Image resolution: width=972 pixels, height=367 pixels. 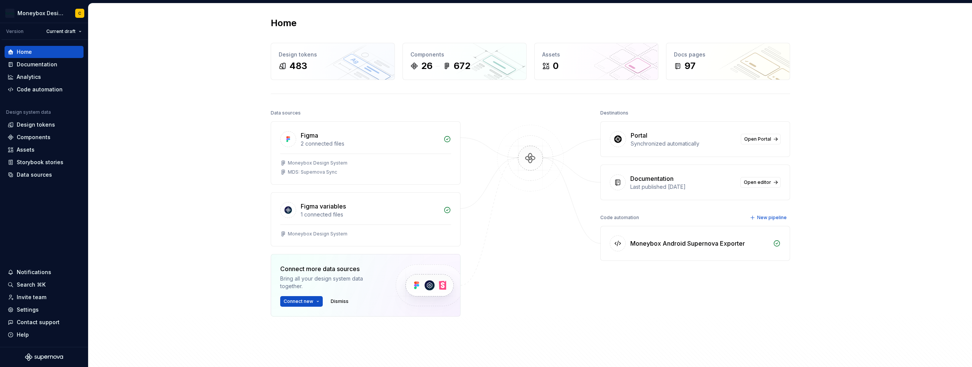 What do you see at coordinates (728, 61) in the screenshot?
I see `a: Docs pages97` at bounding box center [728, 61].